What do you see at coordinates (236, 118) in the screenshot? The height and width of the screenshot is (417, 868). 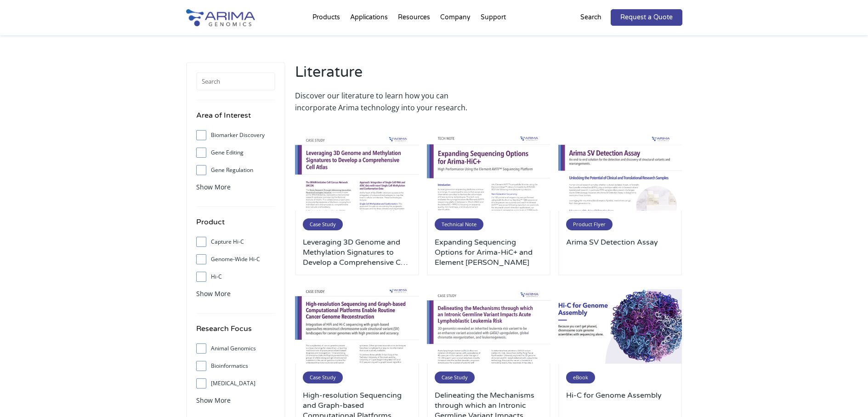 I see `h4: Area of Interest` at bounding box center [236, 118].